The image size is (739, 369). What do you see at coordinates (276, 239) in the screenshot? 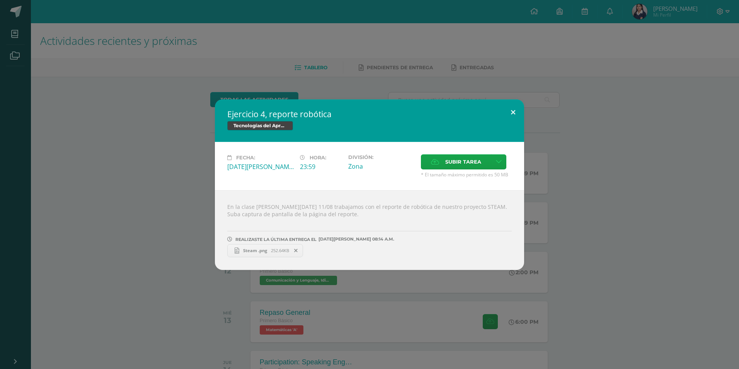
I see `span: REALIZASTE LA ÚLTIMA ENTREGA EL` at bounding box center [276, 239].